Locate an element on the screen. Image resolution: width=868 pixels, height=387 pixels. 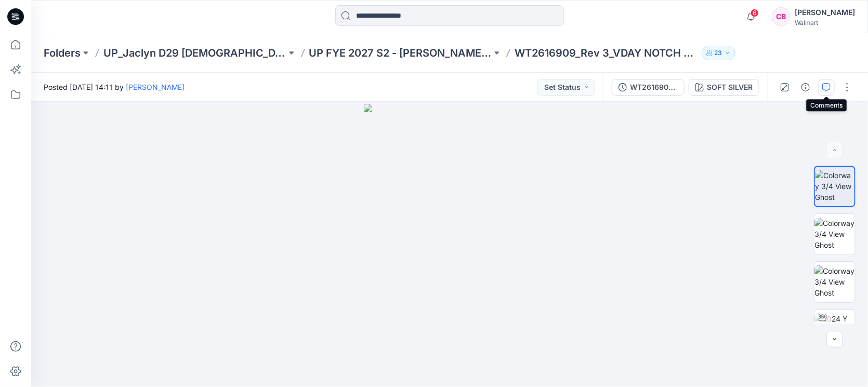
div: Walmart is located at coordinates (825, 22).